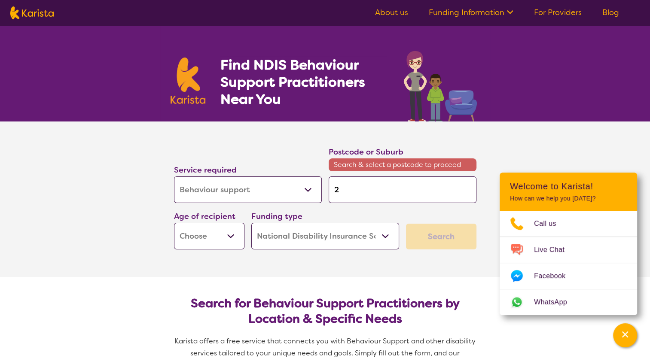 This screenshot has width=650, height=358. Describe the element at coordinates (555, 302) in the screenshot. I see `span: WhatsApp` at that location.